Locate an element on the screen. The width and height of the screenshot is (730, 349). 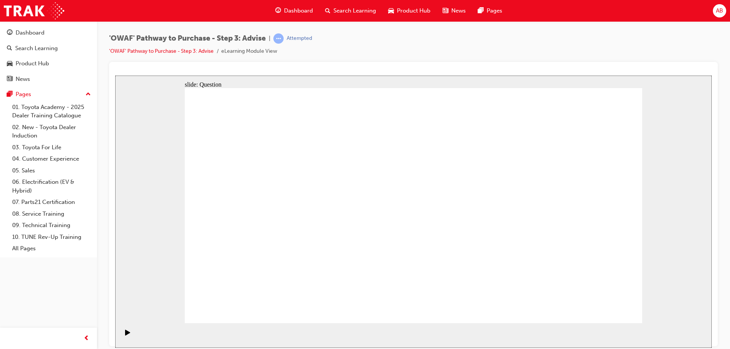
a: All Pages is located at coordinates (51, 249).